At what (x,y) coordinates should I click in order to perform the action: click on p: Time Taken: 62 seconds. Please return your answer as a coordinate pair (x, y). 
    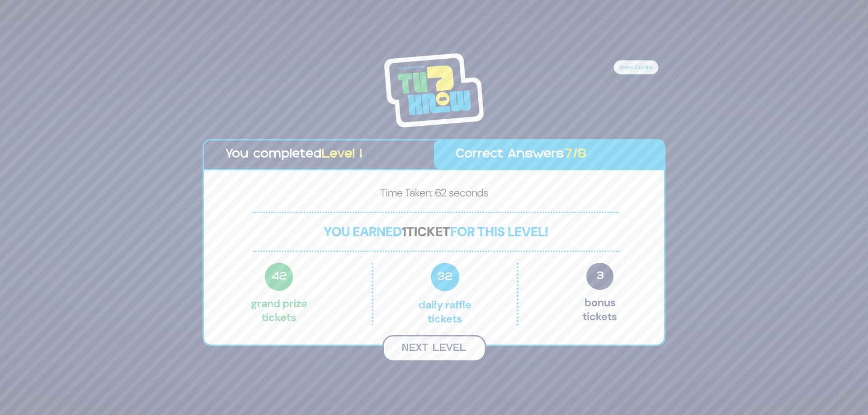
    Looking at the image, I should click on (434, 195).